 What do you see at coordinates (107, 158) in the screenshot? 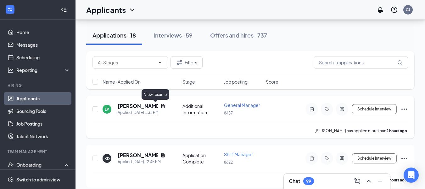
I see `div: KD` at bounding box center [107, 158].